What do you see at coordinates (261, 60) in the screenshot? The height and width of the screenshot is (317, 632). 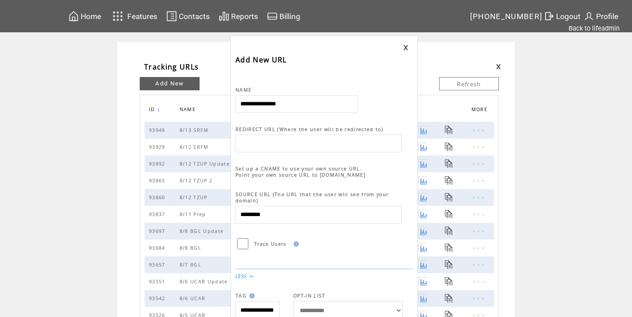 I see `span: Add New URL` at bounding box center [261, 60].